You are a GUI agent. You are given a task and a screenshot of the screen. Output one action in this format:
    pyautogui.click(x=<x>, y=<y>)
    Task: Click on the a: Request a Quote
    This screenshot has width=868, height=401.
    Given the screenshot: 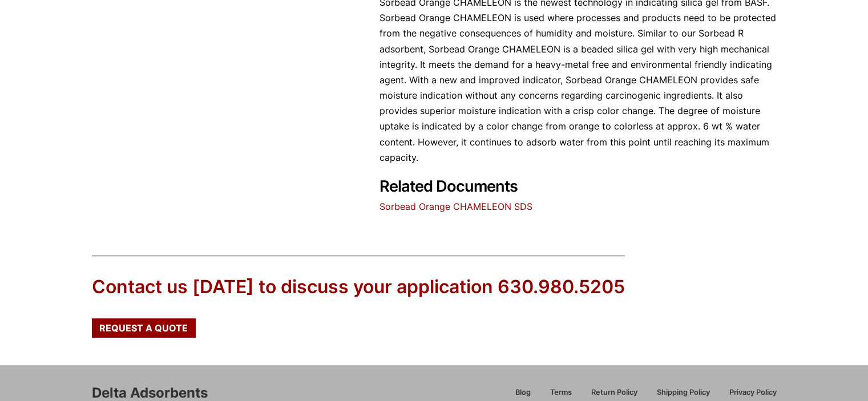 What is the action you would take?
    pyautogui.click(x=144, y=328)
    